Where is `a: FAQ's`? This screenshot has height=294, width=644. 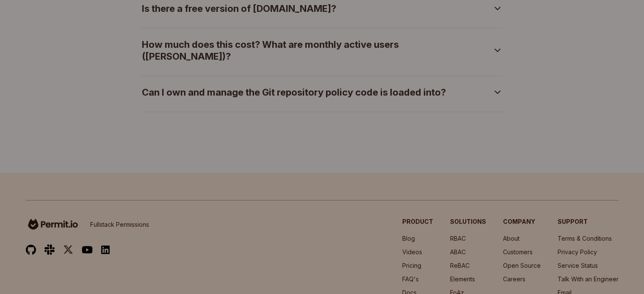
a: FAQ's is located at coordinates (410, 279).